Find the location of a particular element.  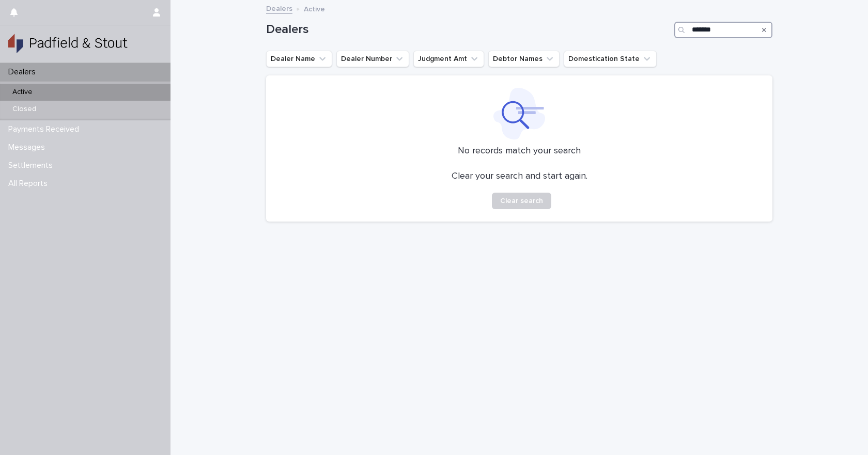

button: Debtor Names is located at coordinates (524, 58).